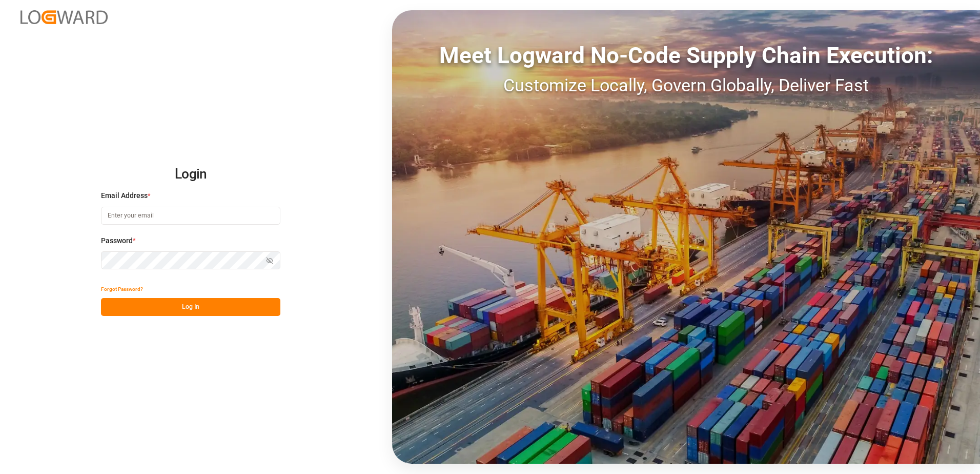  What do you see at coordinates (686, 85) in the screenshot?
I see `div: Customize Locally, Govern Globally, Deliver Fast` at bounding box center [686, 85].